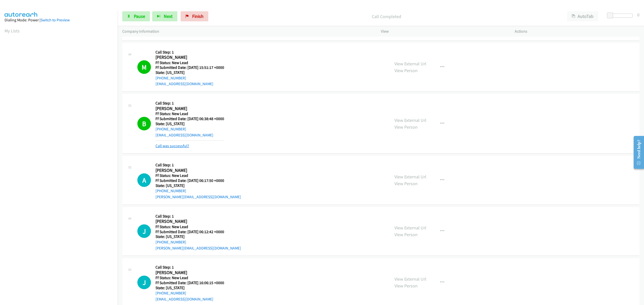  What do you see at coordinates (55, 20) in the screenshot?
I see `a: Switch to Preview` at bounding box center [55, 20].